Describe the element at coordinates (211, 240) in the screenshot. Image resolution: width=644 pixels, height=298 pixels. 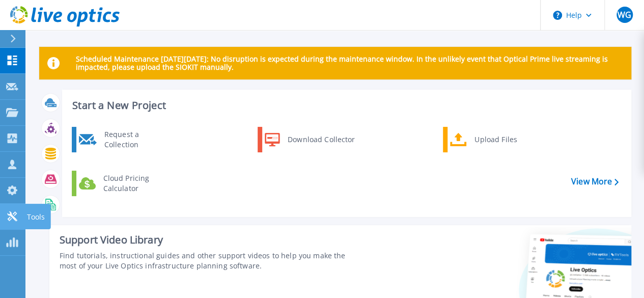
I see `div: Support Video Library` at that location.